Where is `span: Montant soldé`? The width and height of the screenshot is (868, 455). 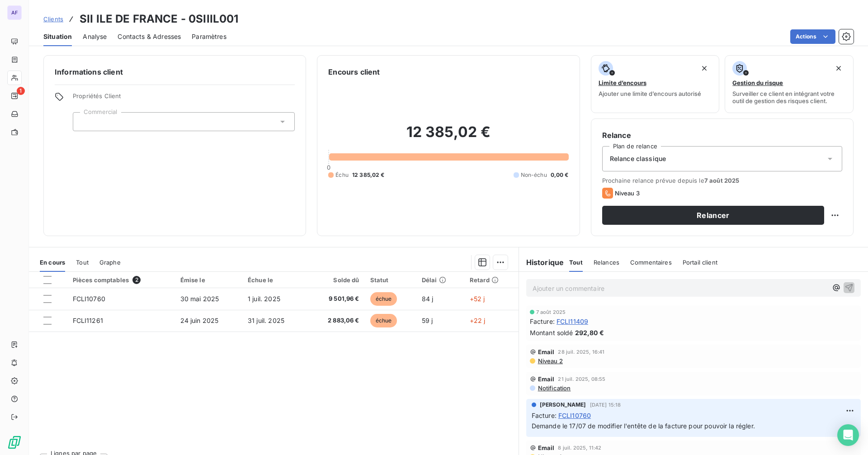
span: Montant soldé is located at coordinates (551, 333).